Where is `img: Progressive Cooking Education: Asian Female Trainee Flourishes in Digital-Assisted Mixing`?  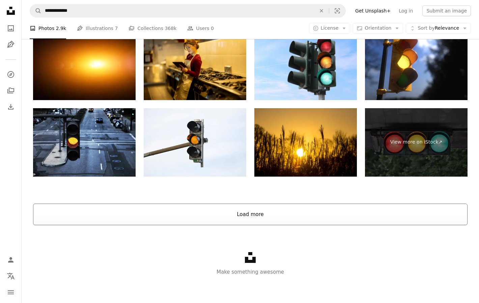 img: Progressive Cooking Education: Asian Female Trainee Flourishes in Digital-Assisted Mixing is located at coordinates (195, 66).